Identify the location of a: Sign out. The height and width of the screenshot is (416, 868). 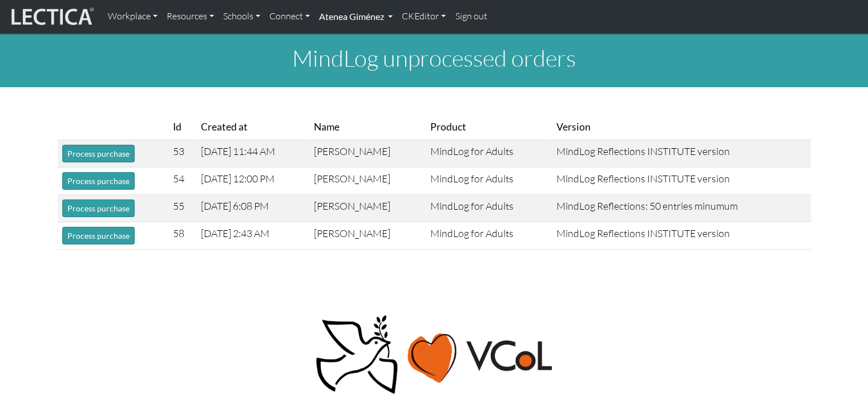
(471, 17).